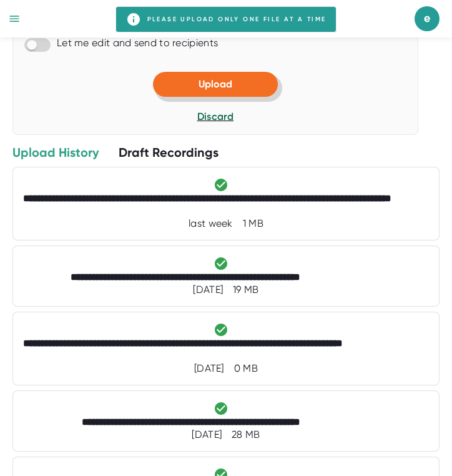 Image resolution: width=452 pixels, height=476 pixels. Describe the element at coordinates (215, 116) in the screenshot. I see `button: Discard` at that location.